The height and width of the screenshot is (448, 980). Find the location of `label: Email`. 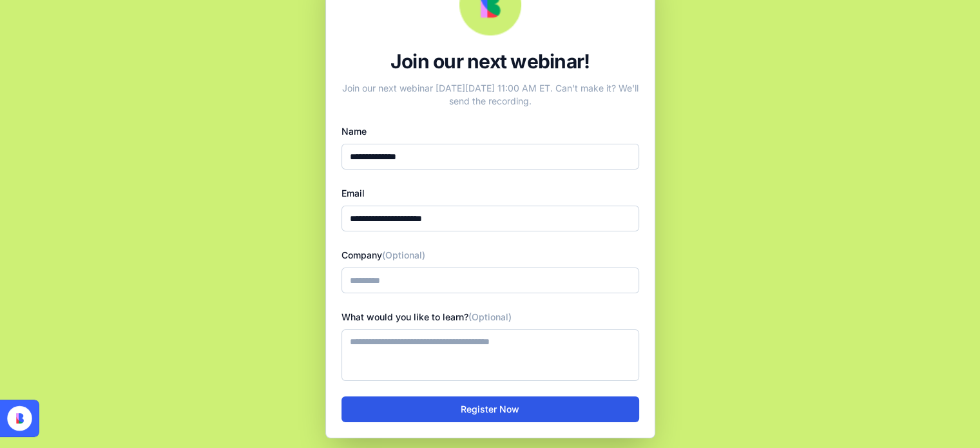

label: Email is located at coordinates (353, 193).